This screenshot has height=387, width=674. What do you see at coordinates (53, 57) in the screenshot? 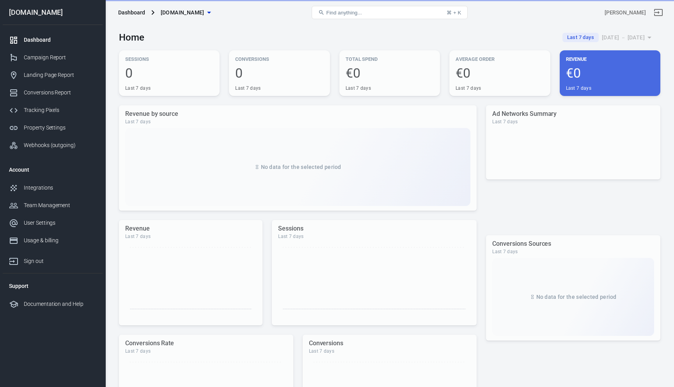
I see `a: Campaign Report` at bounding box center [53, 57].